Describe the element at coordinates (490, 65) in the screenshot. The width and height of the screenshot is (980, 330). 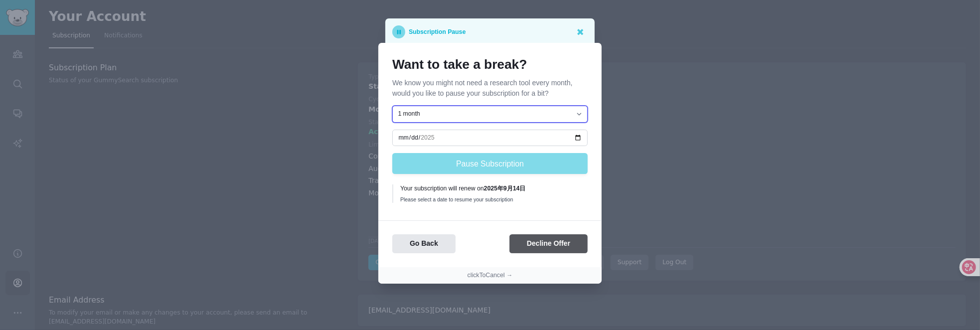
I see `h1: Want to take a break?` at that location.